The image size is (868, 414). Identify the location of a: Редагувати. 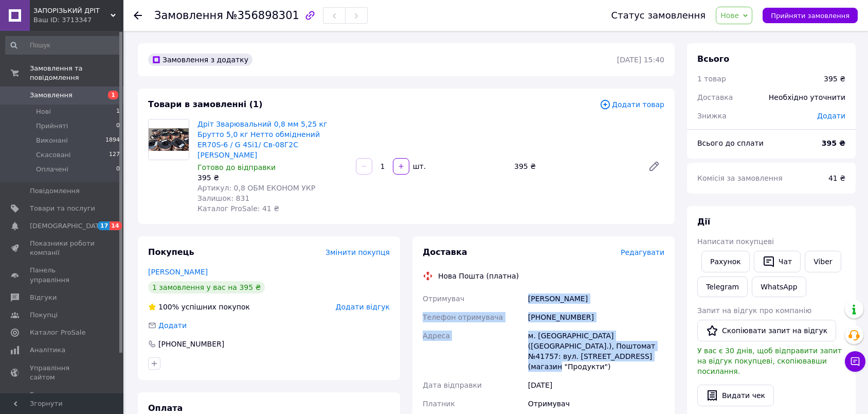
(654, 166).